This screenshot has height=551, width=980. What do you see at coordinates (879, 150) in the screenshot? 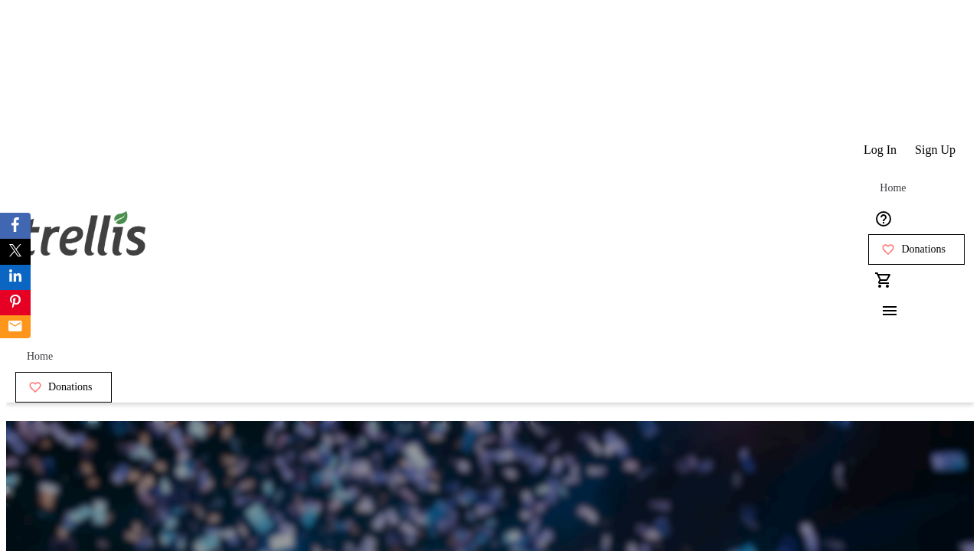
I see `button: Log In` at bounding box center [879, 150].